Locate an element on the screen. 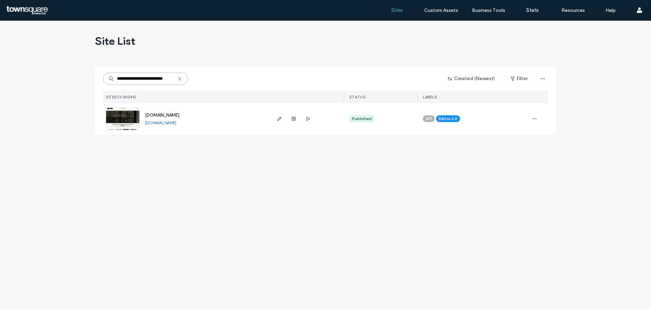 The height and width of the screenshot is (309, 651). div: Published is located at coordinates (362, 119).